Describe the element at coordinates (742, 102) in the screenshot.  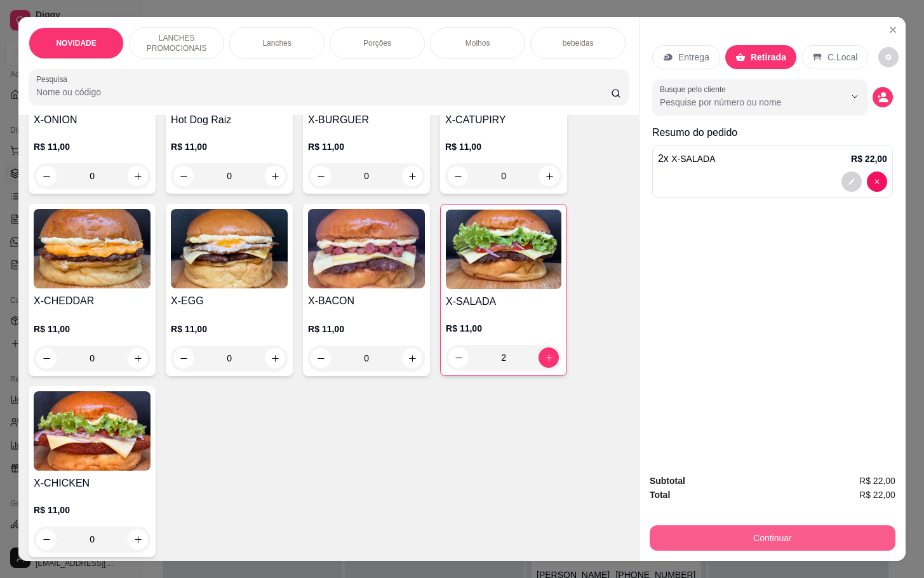
I see `input: Busque pelo cliente` at that location.